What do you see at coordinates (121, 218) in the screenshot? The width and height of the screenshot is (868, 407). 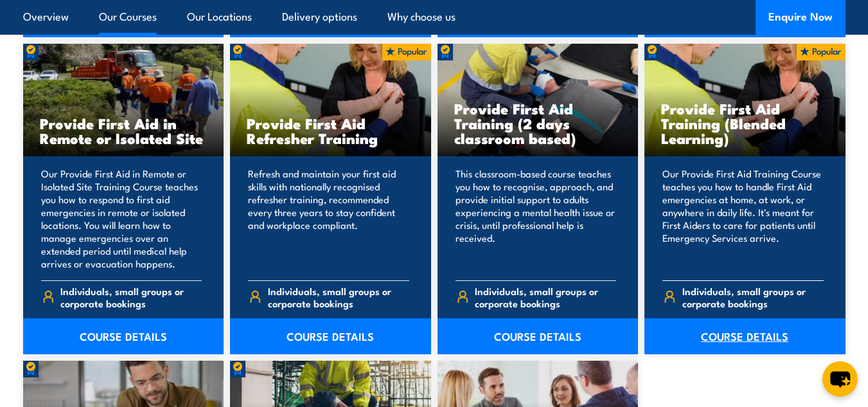 I see `p: Our Provide First Aid in Remote or Isolated Site Training Course teaches you how to respond to fi...` at bounding box center [121, 218].